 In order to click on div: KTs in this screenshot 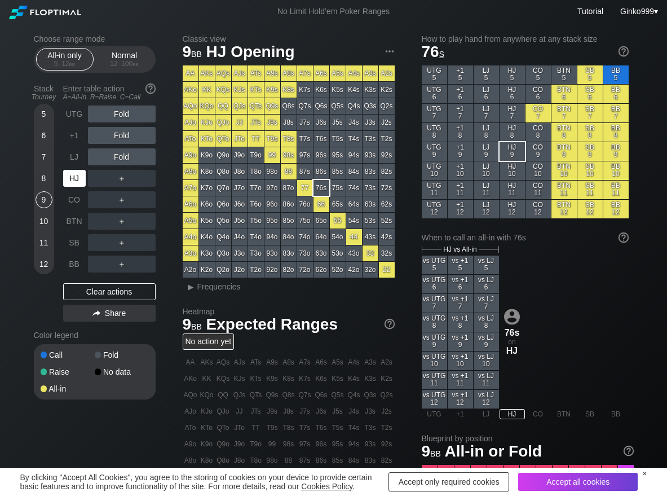, I will do `click(256, 90)`.